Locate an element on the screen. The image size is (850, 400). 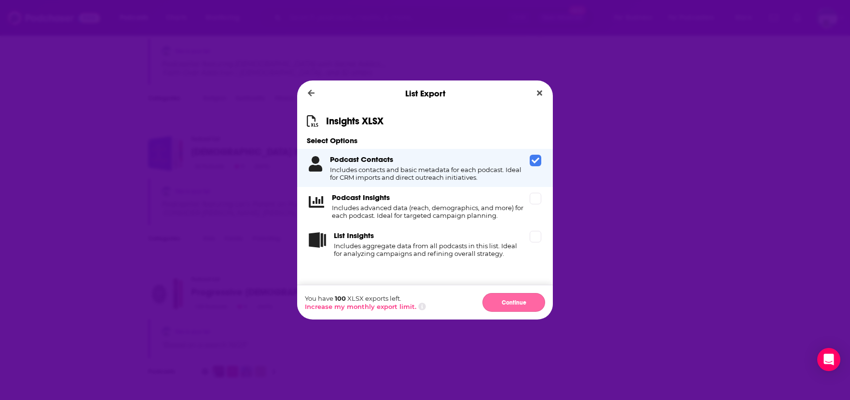
h3: Select Options is located at coordinates (425, 140).